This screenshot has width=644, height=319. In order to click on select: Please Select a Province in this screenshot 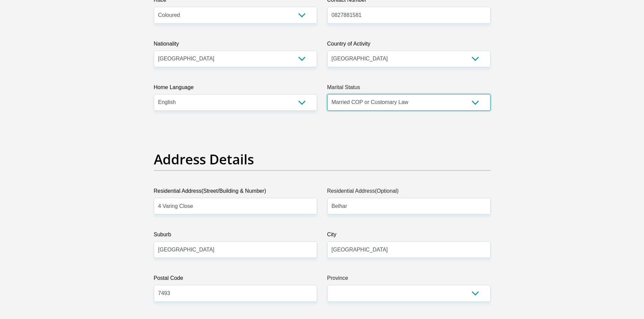, I will do `click(409, 293)`.